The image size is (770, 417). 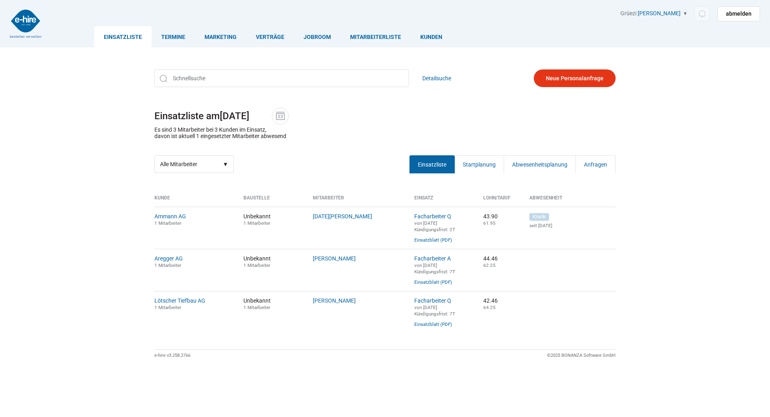 What do you see at coordinates (738, 14) in the screenshot?
I see `a: abmelden` at bounding box center [738, 14].